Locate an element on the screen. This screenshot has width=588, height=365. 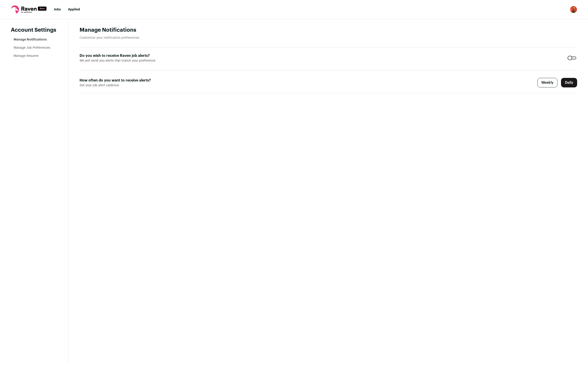
button: Open dropdown is located at coordinates (573, 10).